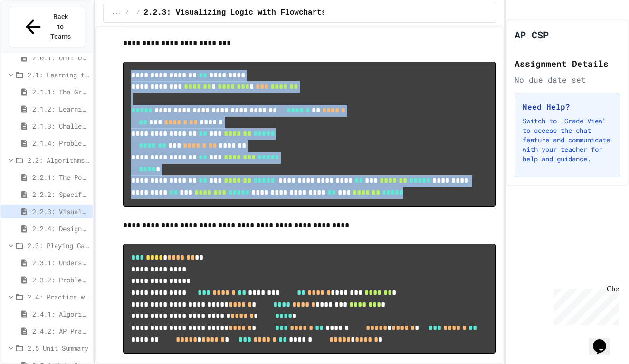 This screenshot has width=629, height=364. What do you see at coordinates (58, 297) in the screenshot?
I see `span: 2.4: Practice with Algorithms` at bounding box center [58, 297].